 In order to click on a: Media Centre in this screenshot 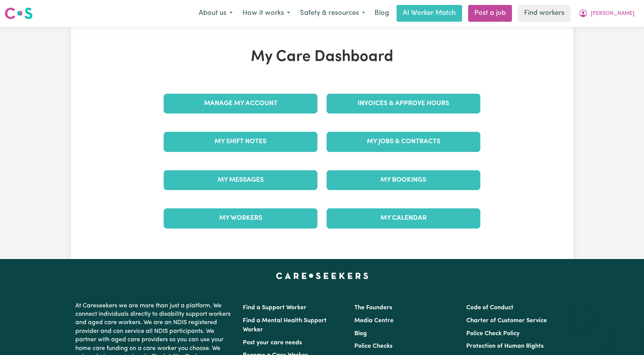, I will do `click(374, 320)`.